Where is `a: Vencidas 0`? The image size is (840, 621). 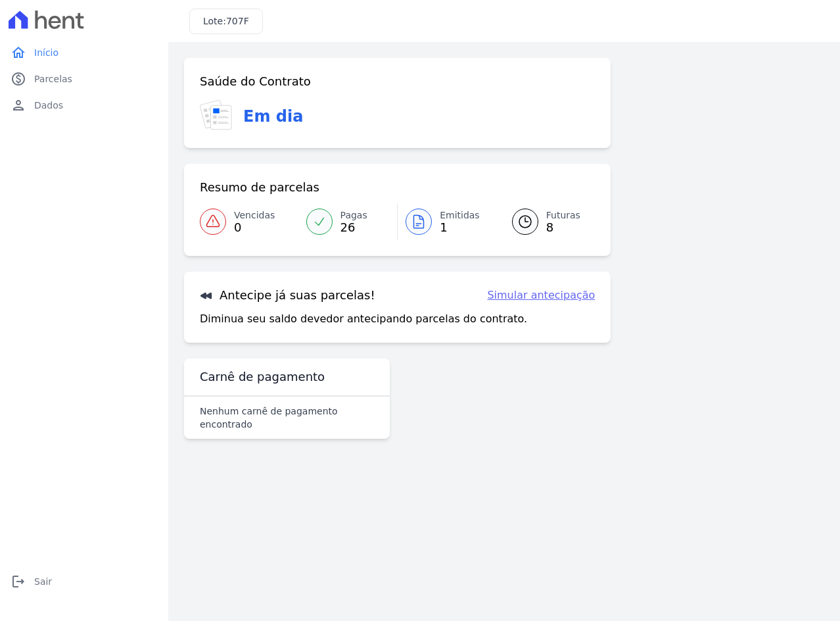 a: Vencidas 0 is located at coordinates (250, 222).